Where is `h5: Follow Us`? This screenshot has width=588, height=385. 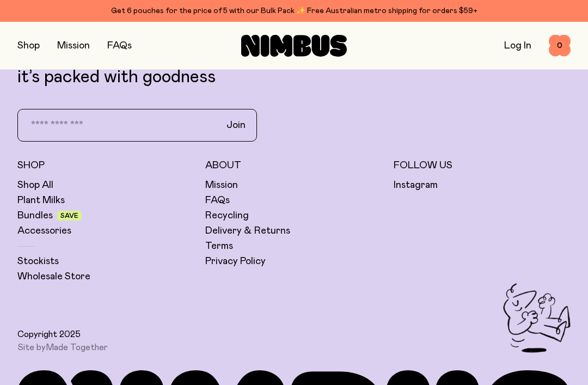
h5: Follow Us is located at coordinates (482, 166).